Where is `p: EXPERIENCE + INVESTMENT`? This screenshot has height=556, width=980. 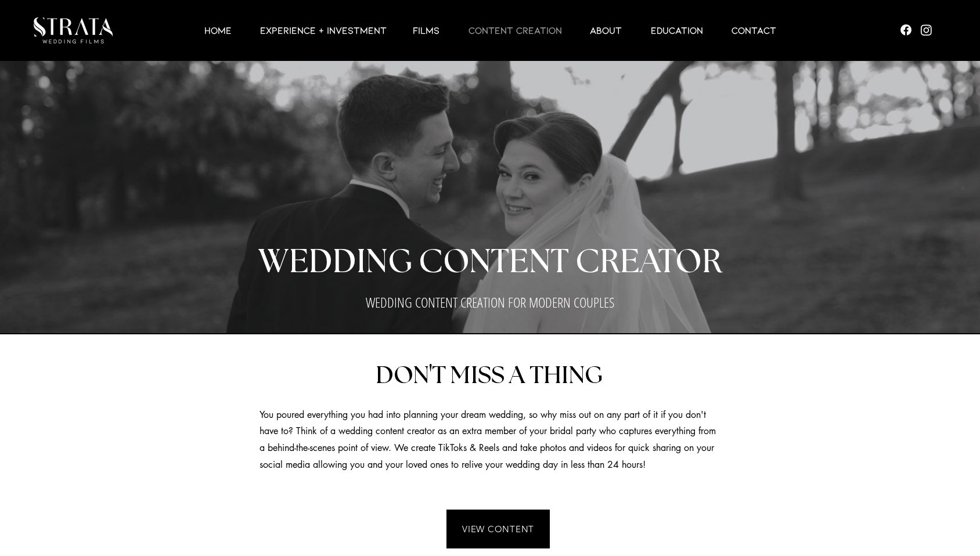 p: EXPERIENCE + INVESTMENT is located at coordinates (324, 30).